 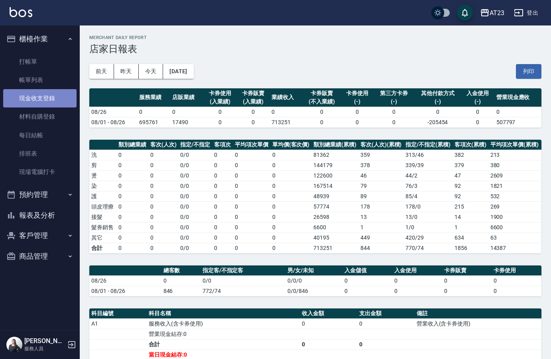 What do you see at coordinates (381, 165) in the screenshot?
I see `td: 378` at bounding box center [381, 165].